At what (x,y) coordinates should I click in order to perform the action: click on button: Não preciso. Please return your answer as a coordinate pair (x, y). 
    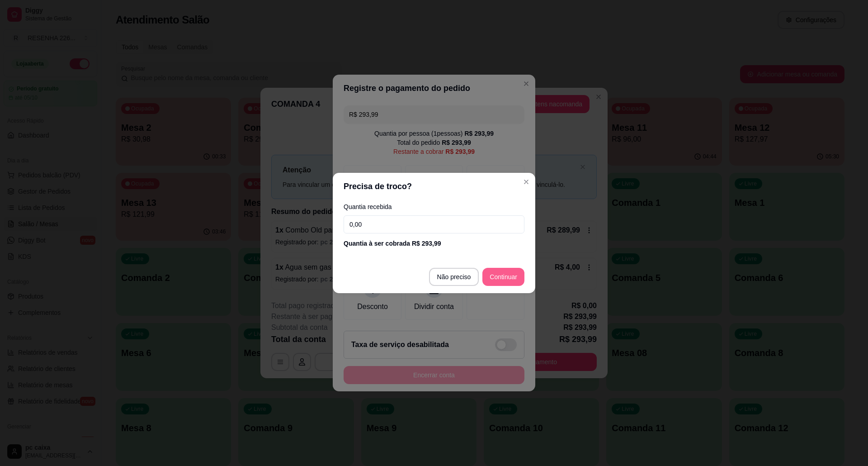
    Looking at the image, I should click on (454, 277).